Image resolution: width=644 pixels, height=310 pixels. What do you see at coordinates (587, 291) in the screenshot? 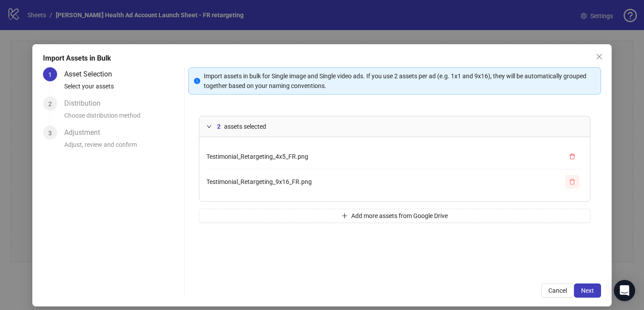
I see `button: Next` at bounding box center [587, 291].